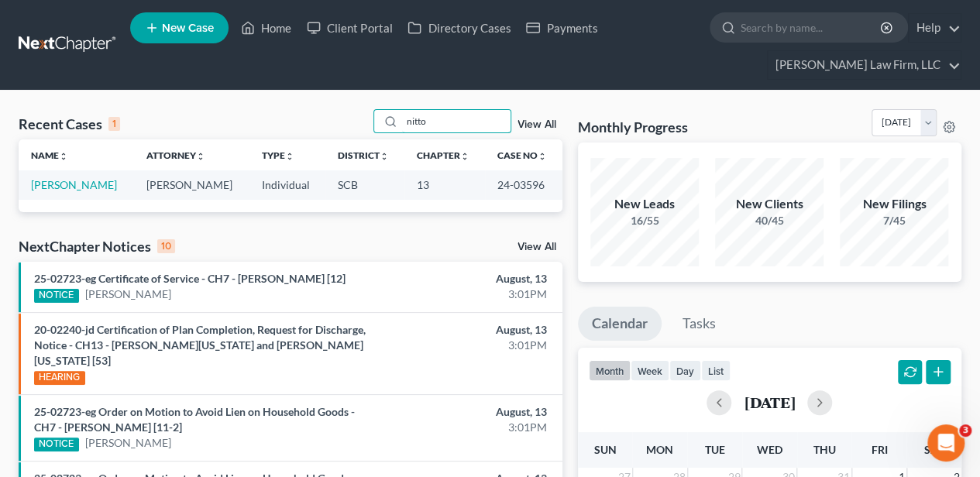  What do you see at coordinates (561, 28) in the screenshot?
I see `a: Payments` at bounding box center [561, 28].